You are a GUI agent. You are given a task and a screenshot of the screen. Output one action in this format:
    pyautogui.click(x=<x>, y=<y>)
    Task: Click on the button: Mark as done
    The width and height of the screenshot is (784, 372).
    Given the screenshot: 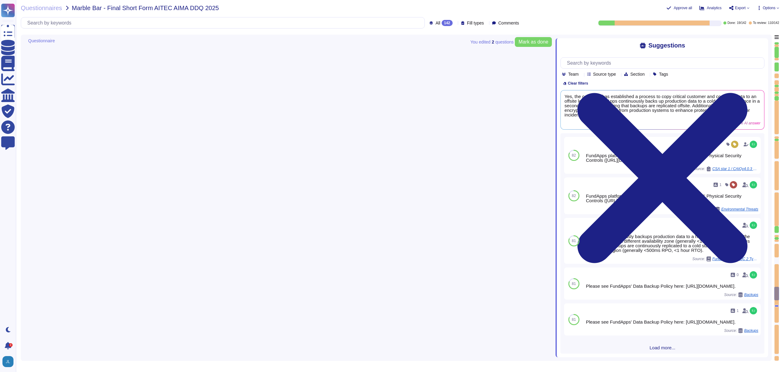 What is the action you would take?
    pyautogui.click(x=533, y=42)
    